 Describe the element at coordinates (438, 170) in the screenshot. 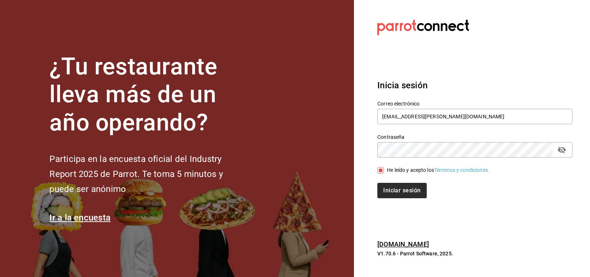

I see `div: He leído y acepto los` at that location.